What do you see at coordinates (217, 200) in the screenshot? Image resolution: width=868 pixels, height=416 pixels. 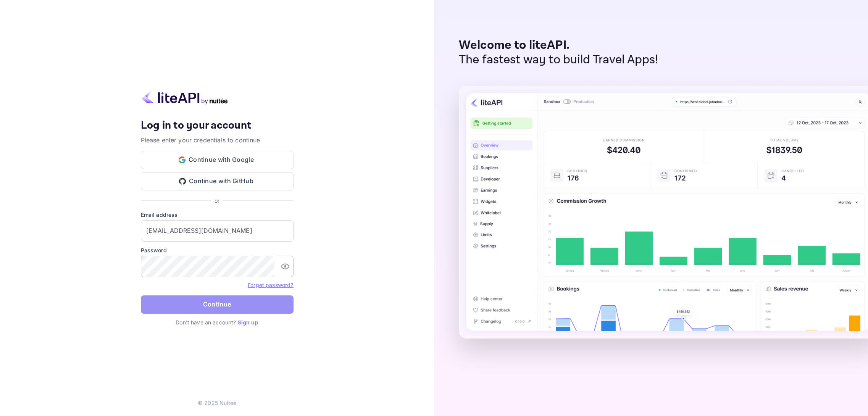 I see `p: or` at bounding box center [217, 200].